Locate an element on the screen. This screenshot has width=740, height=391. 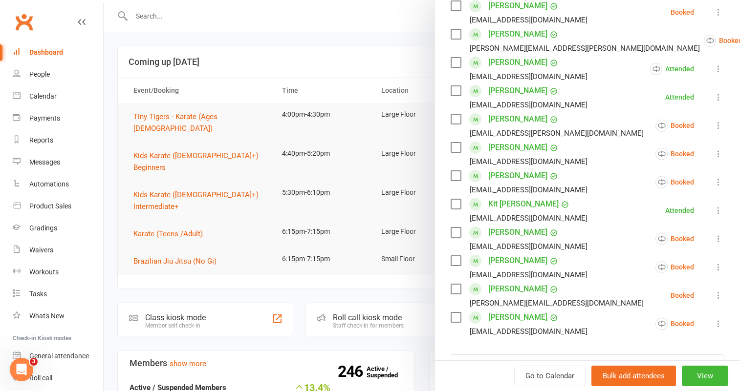
div: Reports is located at coordinates (41, 140).